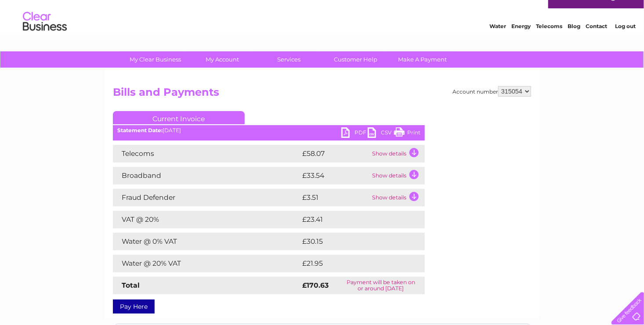 The image size is (644, 325). Describe the element at coordinates (289, 59) in the screenshot. I see `a: Services` at that location.